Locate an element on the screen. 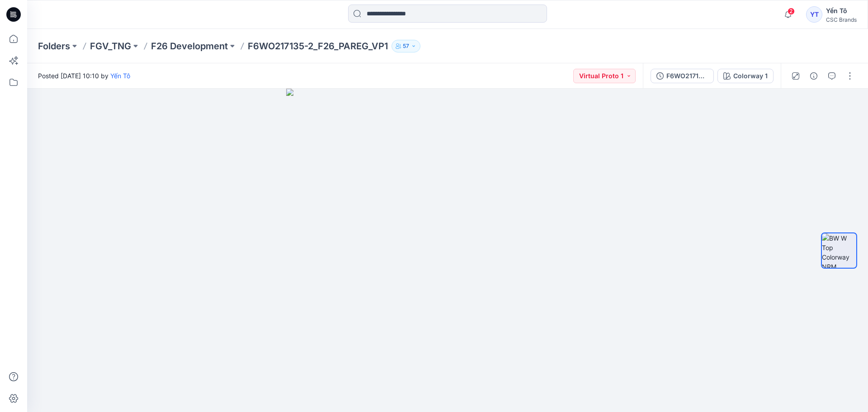 The image size is (868, 412). p: F6WO217135-2_F26_PAREG_VP1 is located at coordinates (318, 46).